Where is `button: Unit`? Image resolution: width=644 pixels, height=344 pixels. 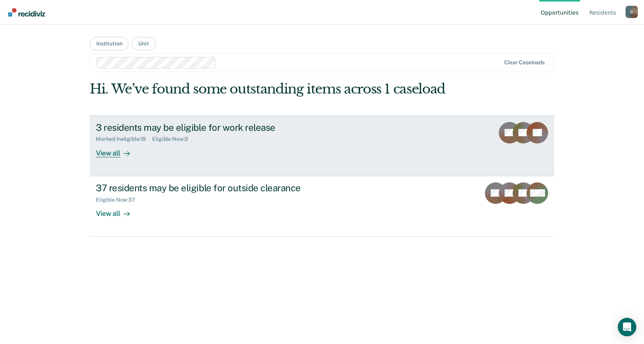 button: Unit is located at coordinates (143, 44).